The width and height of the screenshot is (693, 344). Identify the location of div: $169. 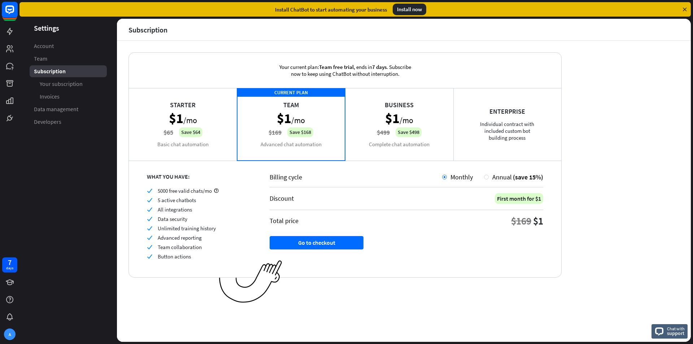
(521, 221).